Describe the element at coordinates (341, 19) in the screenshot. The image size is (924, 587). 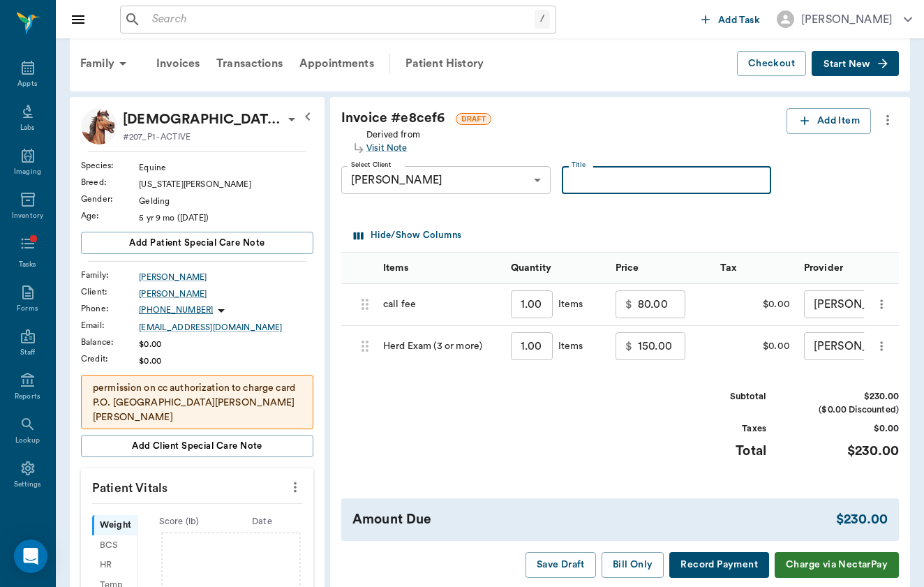
I see `input: Search` at that location.